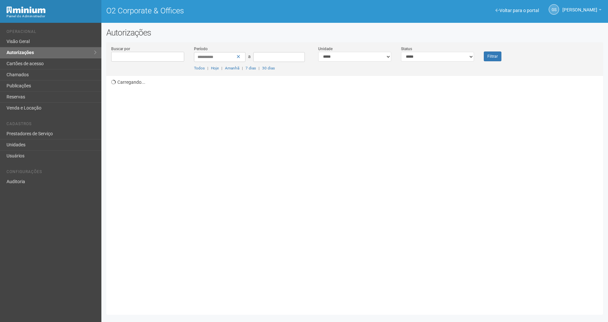  What do you see at coordinates (52, 16) in the screenshot?
I see `div: Painel do Administrador` at bounding box center [52, 16].